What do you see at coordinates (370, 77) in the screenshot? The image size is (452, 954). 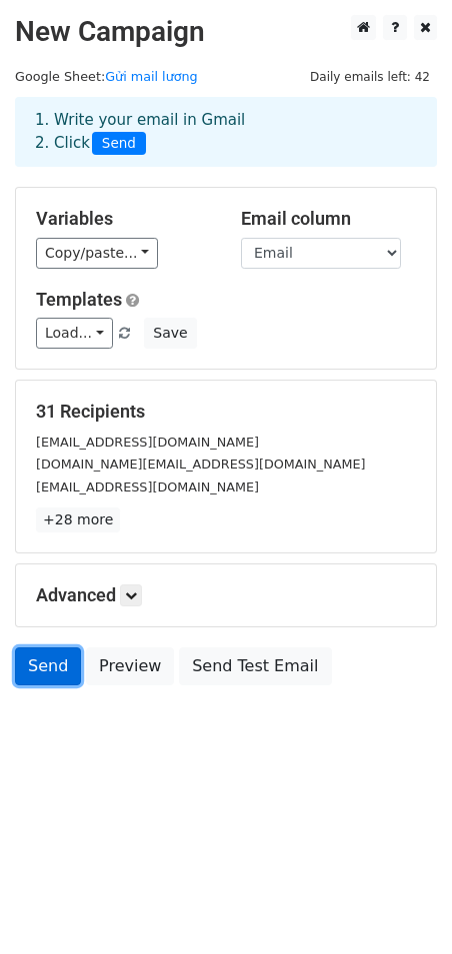 I see `span: Daily emails left: 42` at bounding box center [370, 77].